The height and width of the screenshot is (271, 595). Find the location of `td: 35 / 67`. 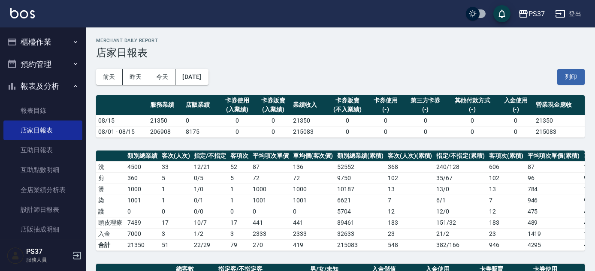

td: 35 / 67 is located at coordinates (461, 178).